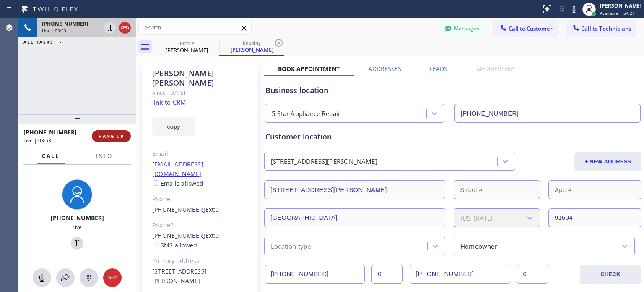 This screenshot has height=292, width=644. Describe the element at coordinates (355, 217) in the screenshot. I see `input: City` at that location.